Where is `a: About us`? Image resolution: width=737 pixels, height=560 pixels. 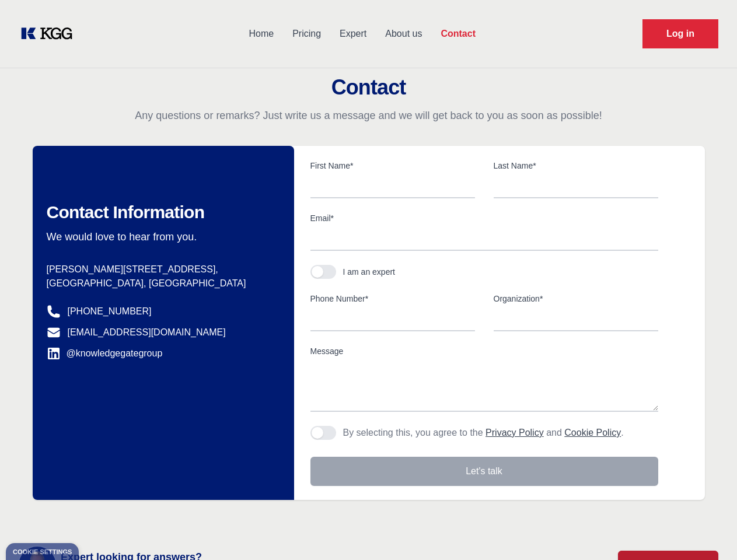 a: About us is located at coordinates (403, 34).